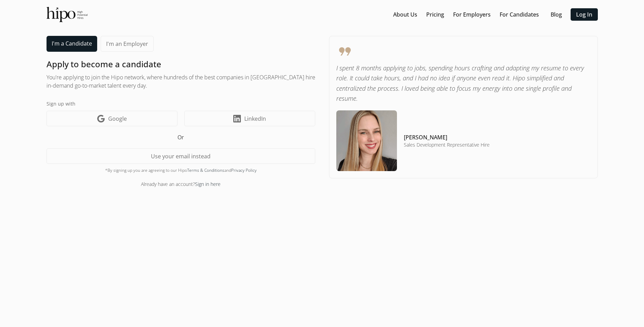  What do you see at coordinates (181, 155) in the screenshot?
I see `button: Use your email instead` at bounding box center [181, 155].